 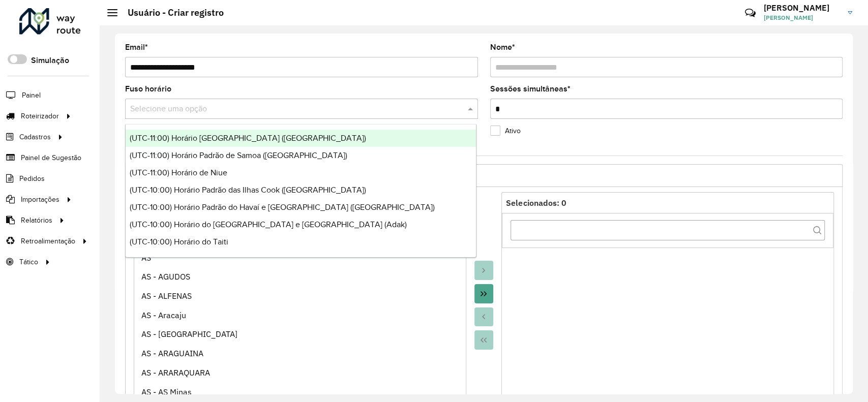 What do you see at coordinates (51, 157) in the screenshot?
I see `span: Painel de Sugestão` at bounding box center [51, 157].